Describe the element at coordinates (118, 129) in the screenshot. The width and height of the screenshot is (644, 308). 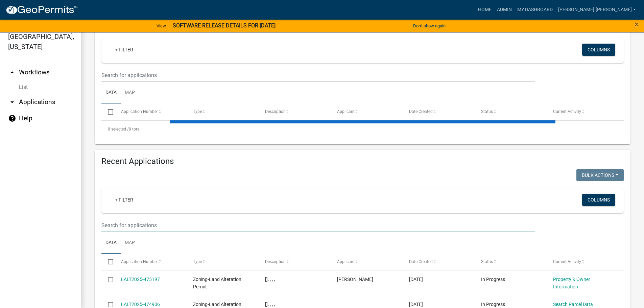
I see `span: 0 selected /` at that location.